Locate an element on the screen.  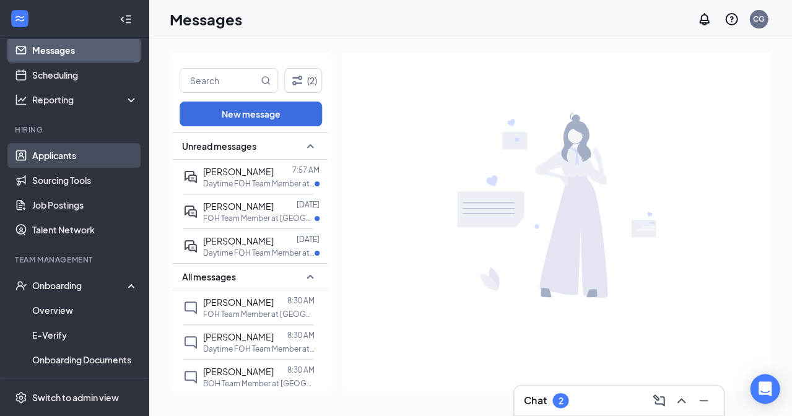
svg: Settings is located at coordinates (21, 397).